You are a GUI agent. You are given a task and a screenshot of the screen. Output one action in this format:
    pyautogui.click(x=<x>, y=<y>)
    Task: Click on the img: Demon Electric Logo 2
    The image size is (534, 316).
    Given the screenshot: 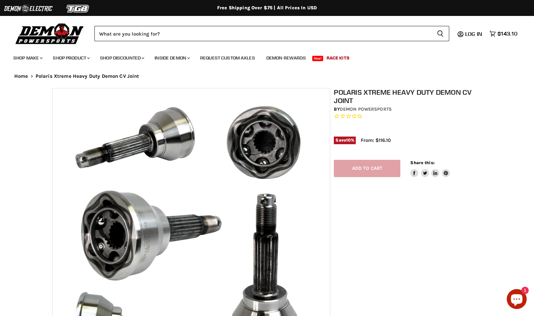 What is the action you would take?
    pyautogui.click(x=28, y=9)
    